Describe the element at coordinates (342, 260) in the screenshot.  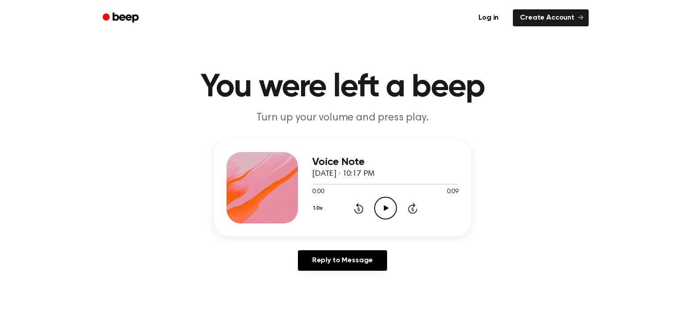
I see `a: Reply to Message` at that location.